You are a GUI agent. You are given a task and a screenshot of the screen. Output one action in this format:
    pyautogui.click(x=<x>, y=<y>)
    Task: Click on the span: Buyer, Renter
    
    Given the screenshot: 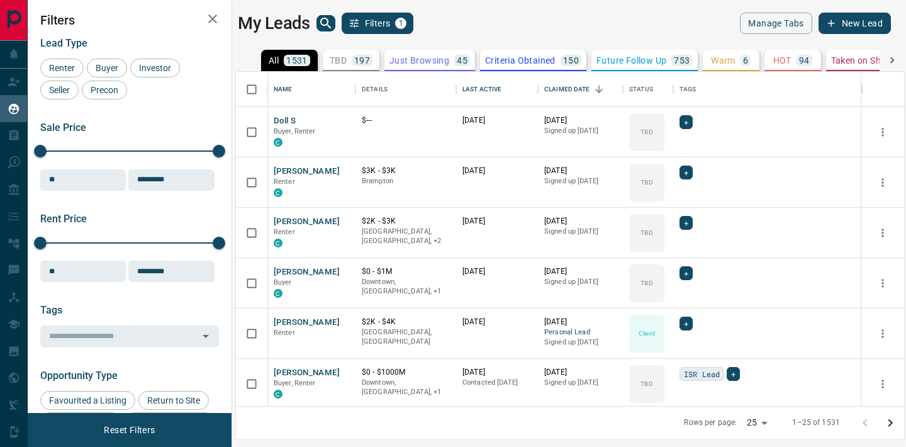 What is the action you would take?
    pyautogui.click(x=294, y=131)
    